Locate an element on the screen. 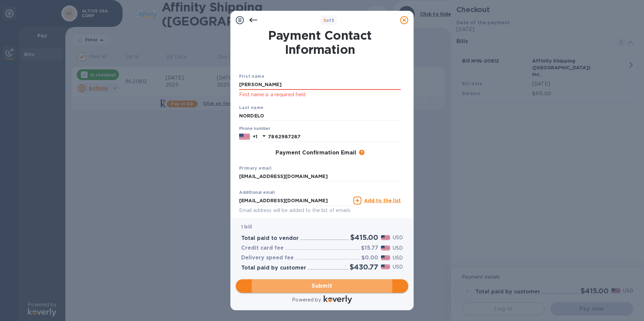 Image resolution: width=644 pixels, height=321 pixels. b: Primary email is located at coordinates (255, 168).